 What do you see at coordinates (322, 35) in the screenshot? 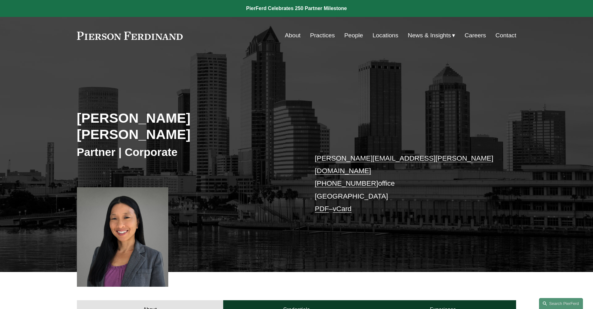
I see `a: Practices` at bounding box center [322, 35].